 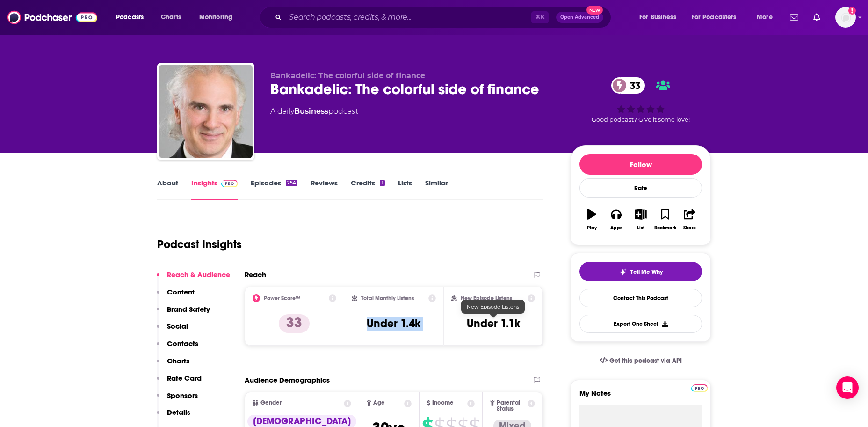 What do you see at coordinates (205, 111) in the screenshot?
I see `a: Bankadelic: The colorful side of finance` at bounding box center [205, 111].